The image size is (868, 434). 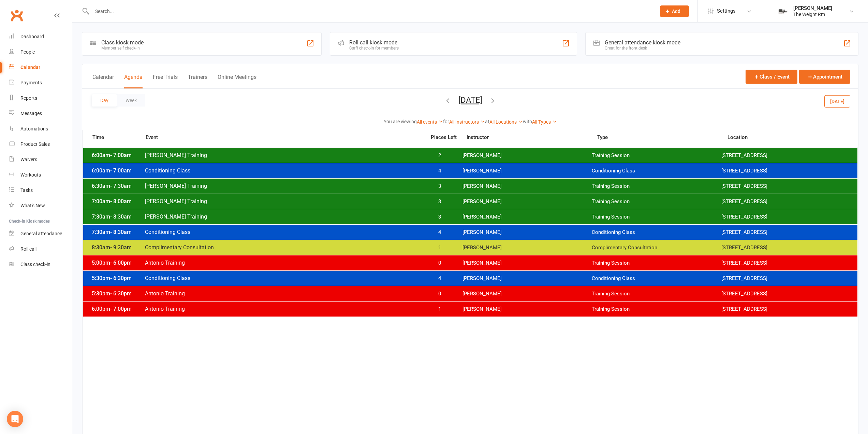 I want to click on span: 8:30am, so click(x=118, y=248).